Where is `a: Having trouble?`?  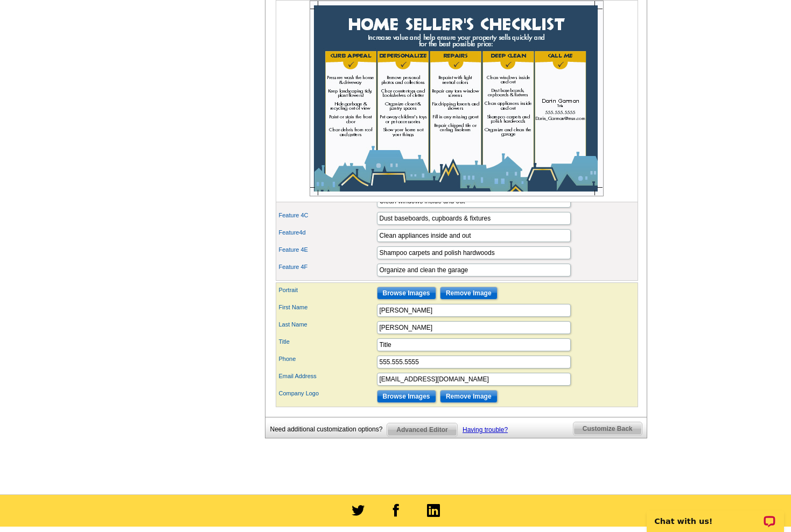
a: Having trouble? is located at coordinates (485, 430).